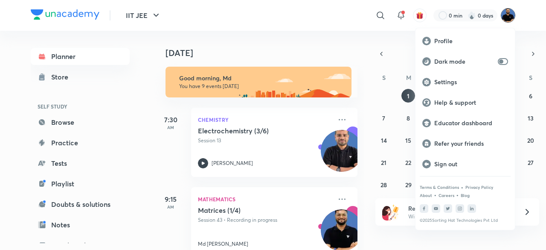  What do you see at coordinates (471, 123) in the screenshot?
I see `p: Educator dashboard` at bounding box center [471, 123].